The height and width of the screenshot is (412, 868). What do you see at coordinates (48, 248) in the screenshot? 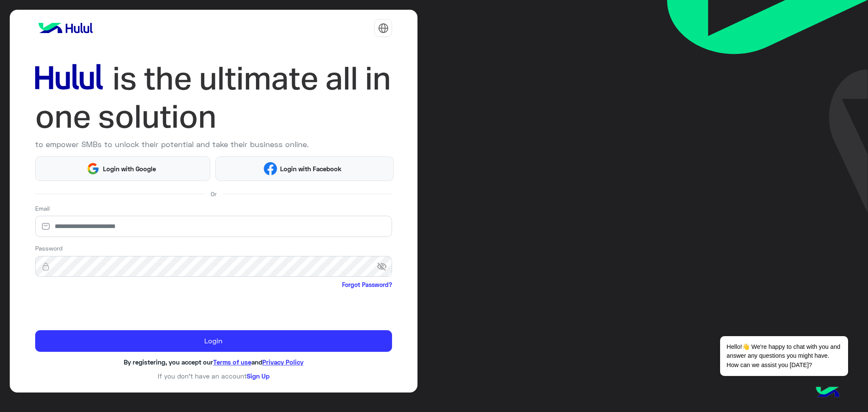
I see `label: Password` at bounding box center [48, 248].